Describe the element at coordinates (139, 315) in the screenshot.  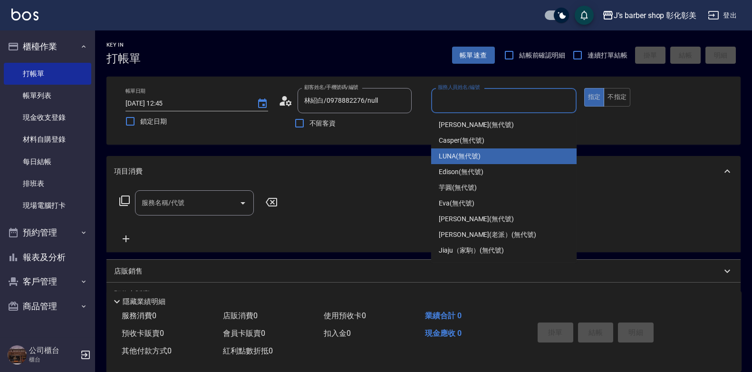
I see `span: 服務消費 0` at that location.